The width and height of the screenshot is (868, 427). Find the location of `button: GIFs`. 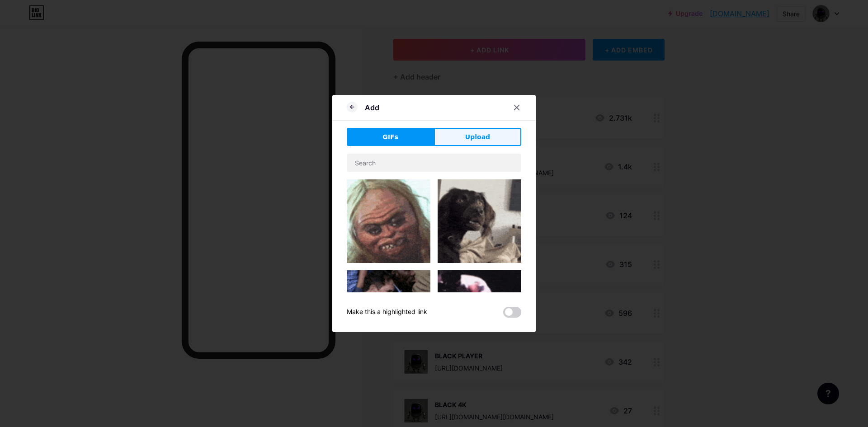

button: GIFs is located at coordinates (390, 137).